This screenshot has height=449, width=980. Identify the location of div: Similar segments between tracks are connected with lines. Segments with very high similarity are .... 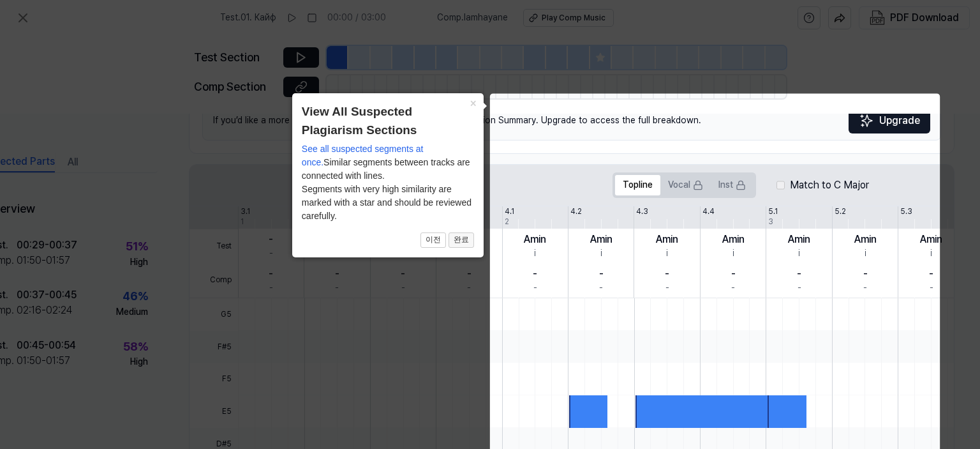
(388, 183).